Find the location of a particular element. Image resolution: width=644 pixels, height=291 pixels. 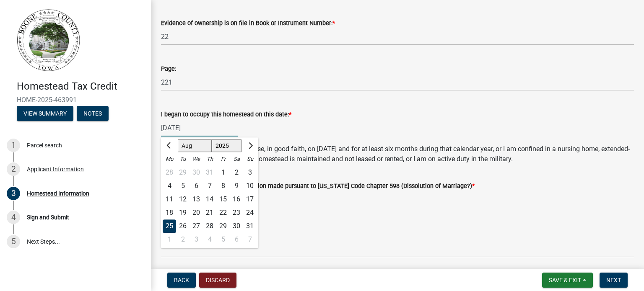

div: Wednesday, August 6, 2025 is located at coordinates (196, 186).